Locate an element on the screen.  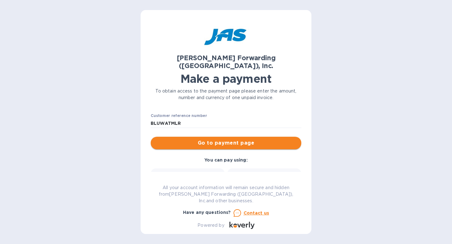
span: Go to payment page is located at coordinates (226, 143).